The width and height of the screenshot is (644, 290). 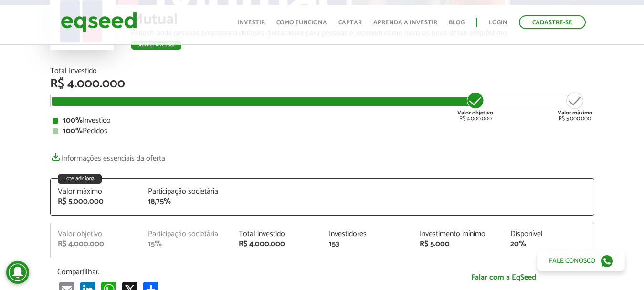 I want to click on a: Cadastre-se, so click(x=552, y=22).